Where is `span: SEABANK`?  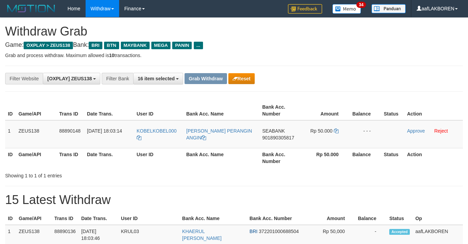 span: SEABANK is located at coordinates (273, 131).